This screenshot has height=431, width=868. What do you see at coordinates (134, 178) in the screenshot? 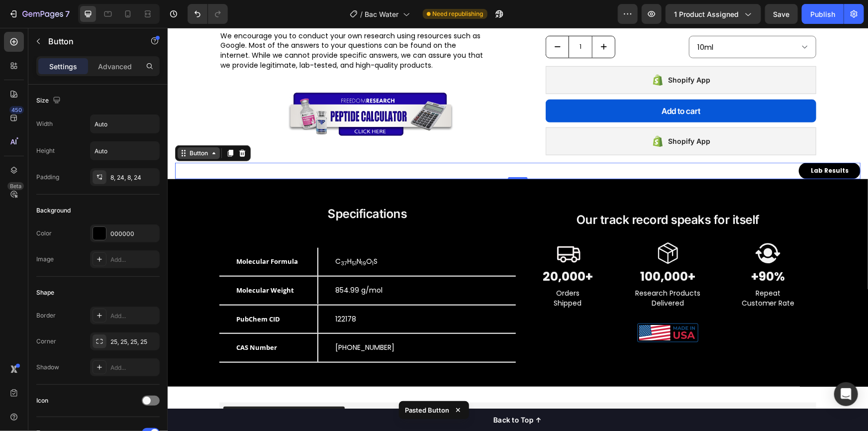
I see `div: 8, 24, 8, 24` at bounding box center [134, 178].